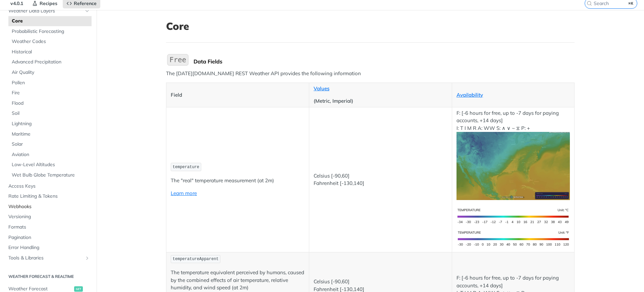 Image resolution: width=644 pixels, height=292 pixels. I want to click on a: Error Handling, so click(48, 248).